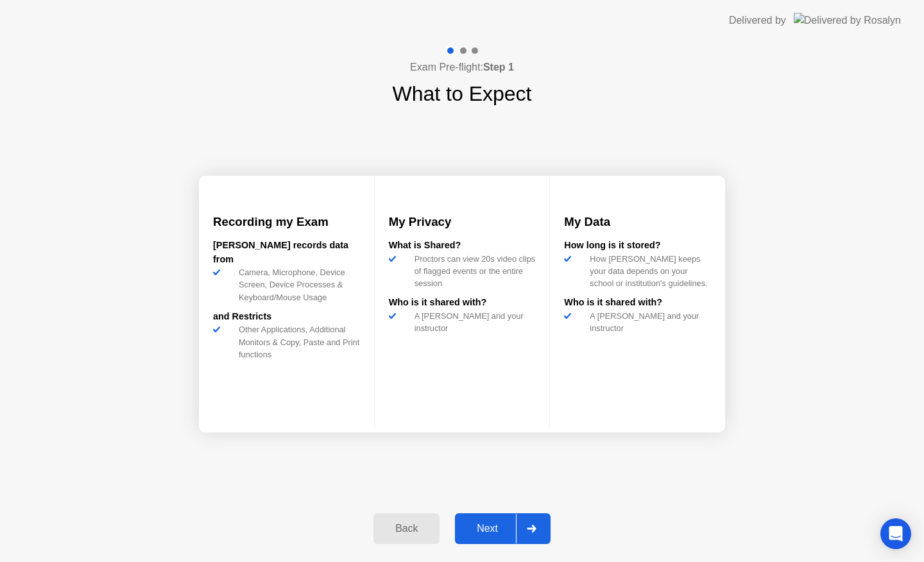 The width and height of the screenshot is (924, 562). Describe the element at coordinates (847, 20) in the screenshot. I see `img: Delivered by Rosalyn` at that location.